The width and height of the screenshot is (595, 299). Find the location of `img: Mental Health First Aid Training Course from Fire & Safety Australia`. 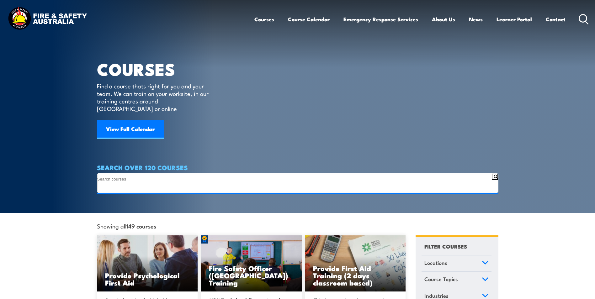

img: Mental Health First Aid Training Course from Fire & Safety Australia is located at coordinates (147, 264).